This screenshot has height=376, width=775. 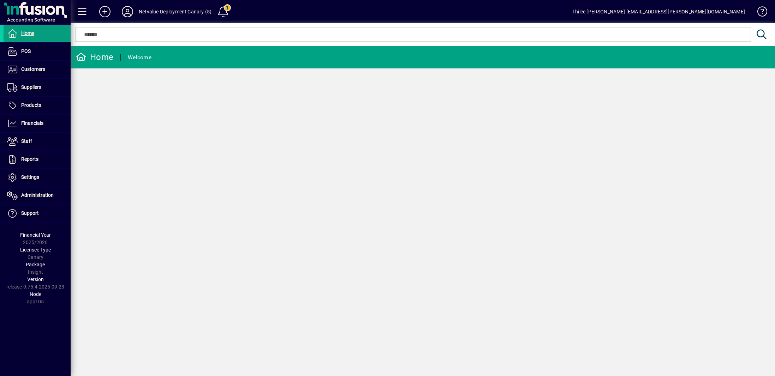 What do you see at coordinates (33, 69) in the screenshot?
I see `span: Customers` at bounding box center [33, 69].